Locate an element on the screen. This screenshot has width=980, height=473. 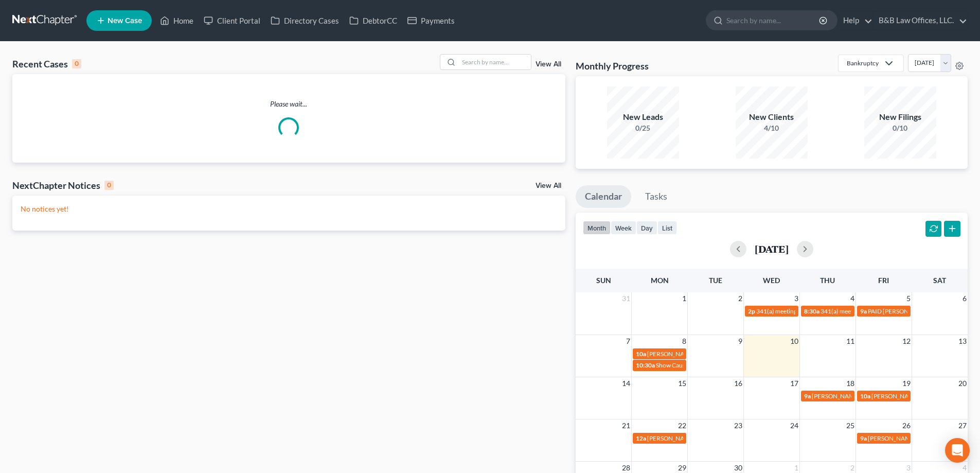
span: 5 is located at coordinates (908, 299).